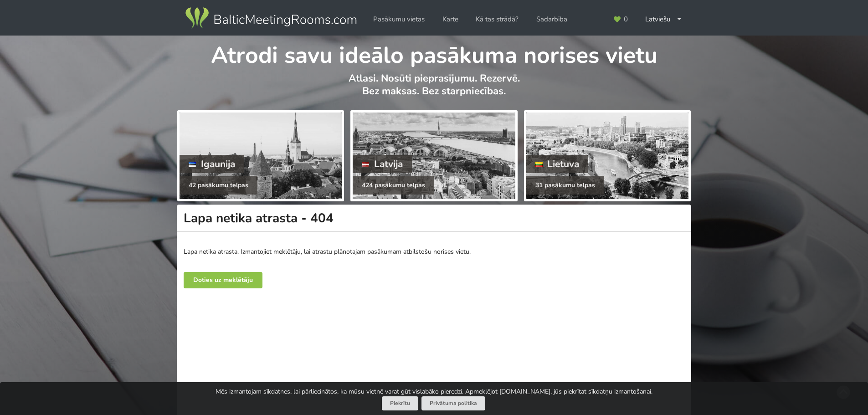  Describe the element at coordinates (434, 89) in the screenshot. I see `p: Atlasi. Nosūti pieprasījumu. Rezervē. Bez maksas. Bez starpniecības.` at that location.